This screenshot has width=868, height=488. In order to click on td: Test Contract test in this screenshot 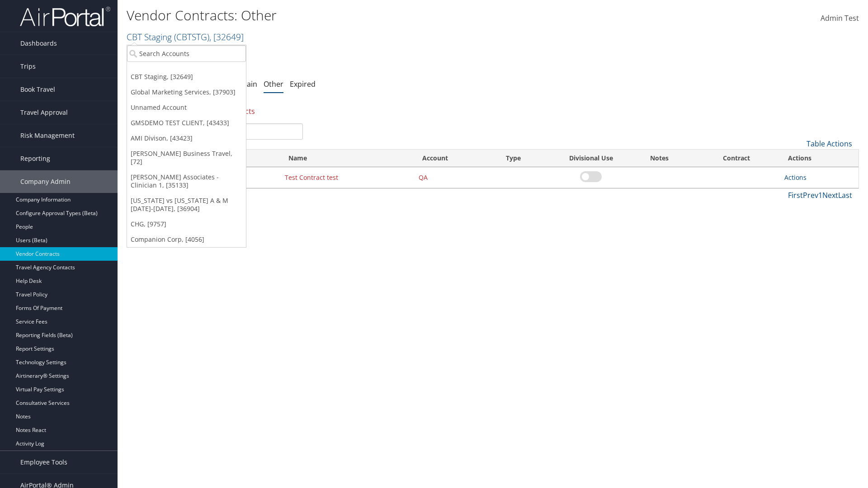, I will do `click(347, 178)`.